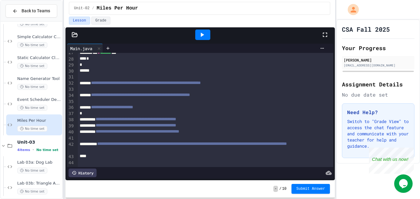 The width and height of the screenshot is (420, 199). What do you see at coordinates (71, 138) in the screenshot?
I see `div: 41` at bounding box center [71, 138].